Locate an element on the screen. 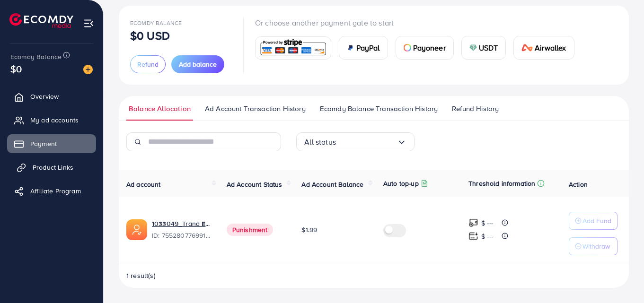  span: Affiliate Program is located at coordinates (56, 191).